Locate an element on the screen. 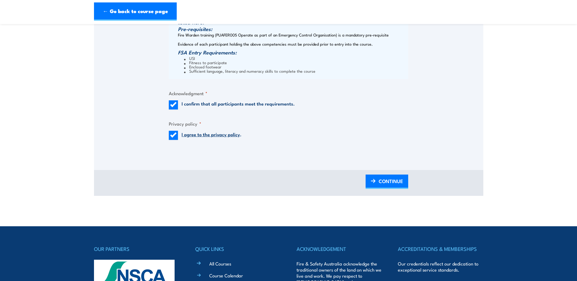 The width and height of the screenshot is (577, 281). h4: ACKNOWLEDGEMENT is located at coordinates (339, 249).